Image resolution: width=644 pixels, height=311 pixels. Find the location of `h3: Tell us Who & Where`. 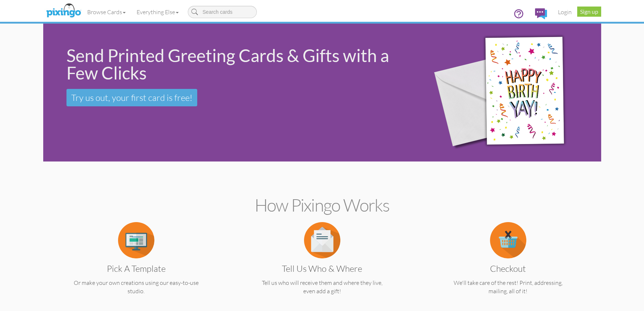

h3: Tell us Who & Where is located at coordinates (322, 269).